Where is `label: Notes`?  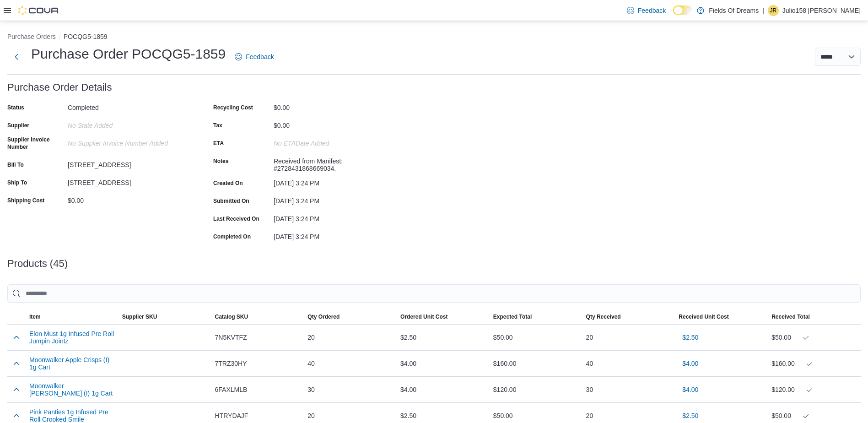
label: Notes is located at coordinates (221, 161).